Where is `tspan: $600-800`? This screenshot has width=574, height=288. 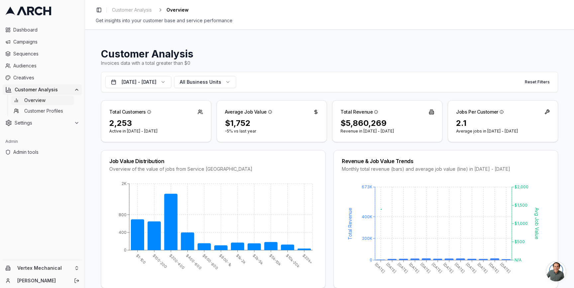 tspan: $600-800 is located at coordinates (210, 262).